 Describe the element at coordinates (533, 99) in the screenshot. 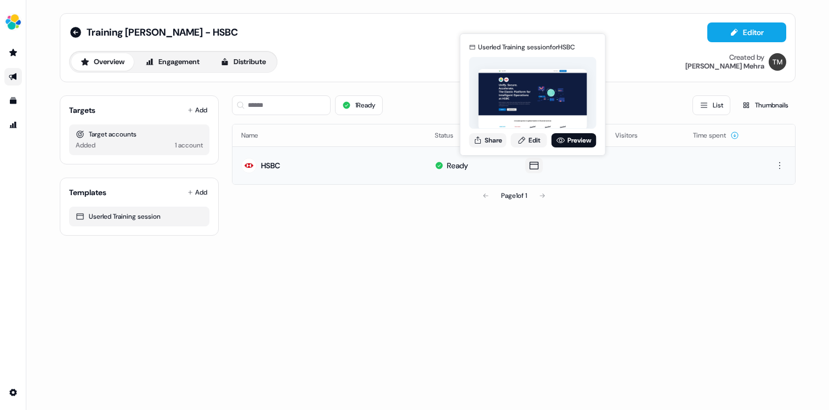

I see `img: asset preview` at that location.